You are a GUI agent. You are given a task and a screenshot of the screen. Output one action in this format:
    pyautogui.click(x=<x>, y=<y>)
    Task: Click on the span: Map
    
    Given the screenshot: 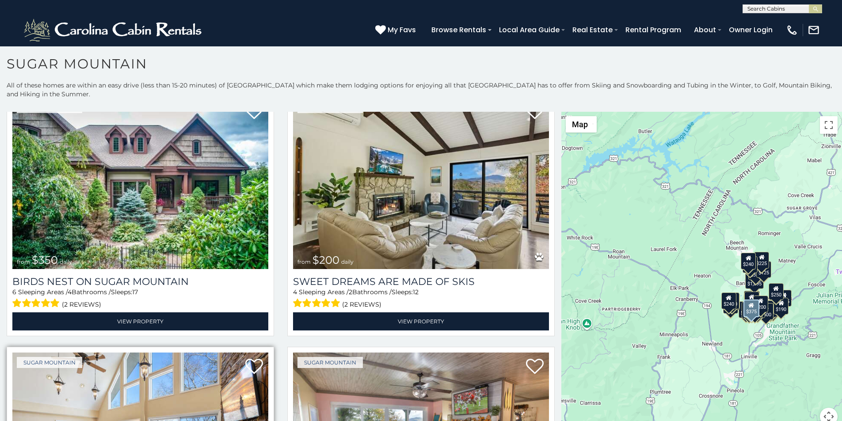 What is the action you would take?
    pyautogui.click(x=580, y=124)
    